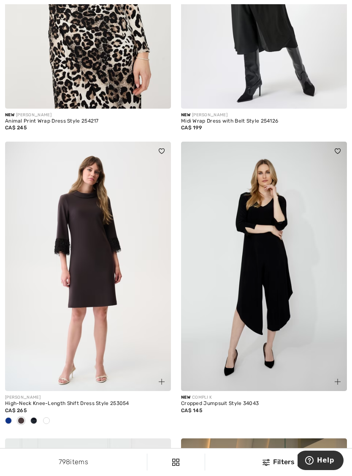 Image resolution: width=352 pixels, height=476 pixels. Describe the element at coordinates (16, 410) in the screenshot. I see `span: CA$ 265` at that location.